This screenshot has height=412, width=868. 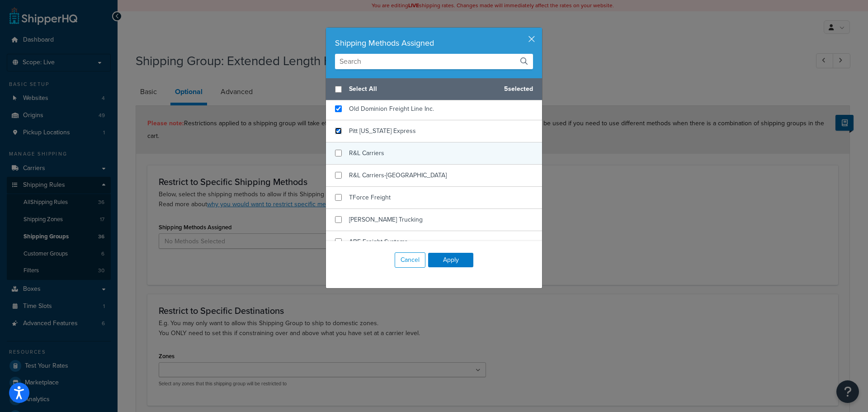 I want to click on button: Apply, so click(x=450, y=260).